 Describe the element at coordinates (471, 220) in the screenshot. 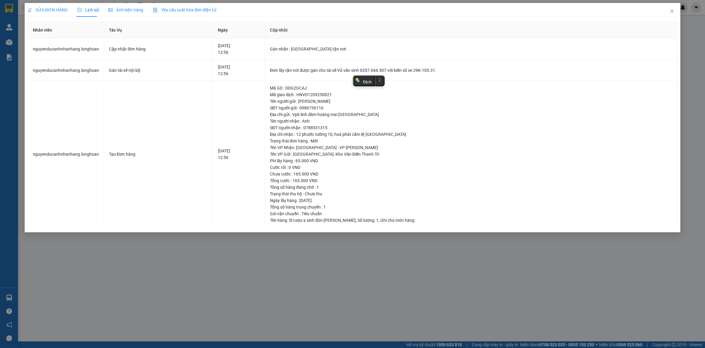

I see `div: Tên hàng: , Số lượng: , Ghi chú món hàng:` at that location.